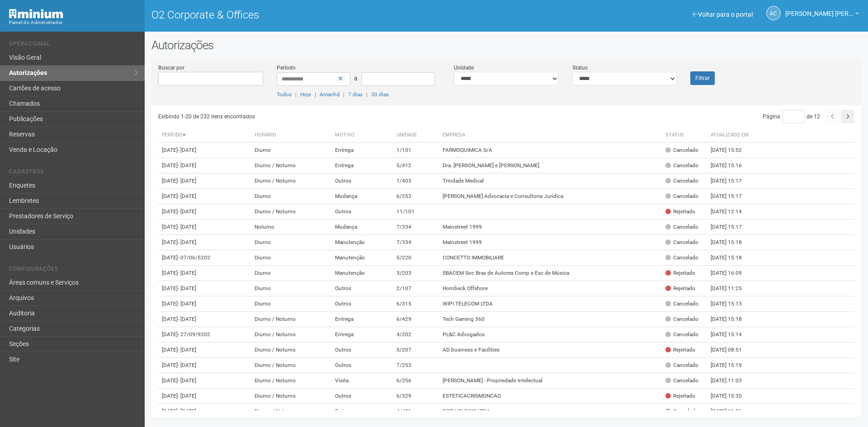 Image resolution: width=868 pixels, height=427 pixels. I want to click on th: Unidade, so click(416, 135).